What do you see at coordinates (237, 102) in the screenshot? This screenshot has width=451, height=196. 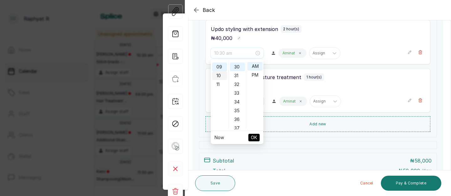 I see `div: 34` at bounding box center [237, 102].